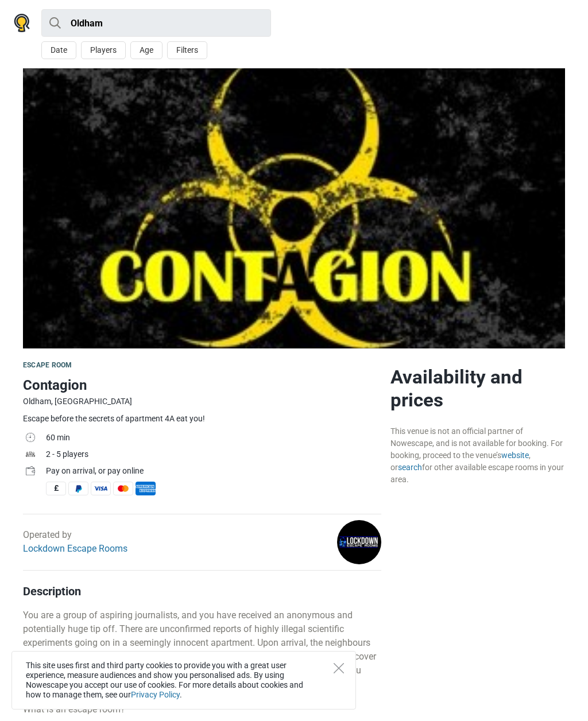 This screenshot has width=588, height=721. I want to click on div: Pay on arrival, or pay online, so click(214, 471).